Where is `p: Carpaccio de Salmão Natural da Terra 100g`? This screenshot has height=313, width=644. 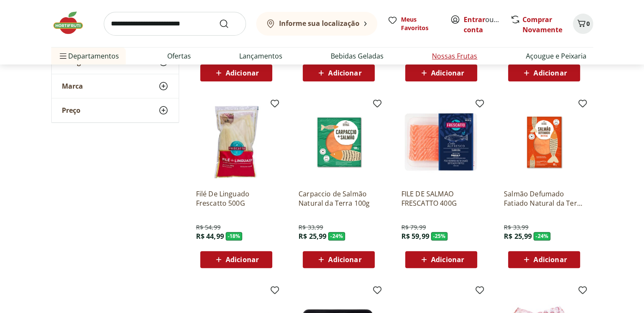 p: Carpaccio de Salmão Natural da Terra 100g is located at coordinates (339, 199).